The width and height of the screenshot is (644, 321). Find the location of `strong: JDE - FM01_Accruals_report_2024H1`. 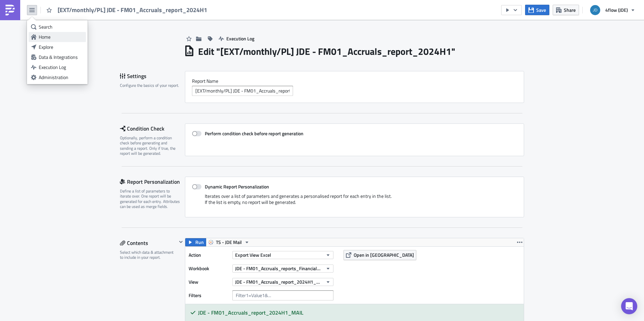

strong: JDE - FM01_Accruals_report_2024H1 is located at coordinates (44, 20).